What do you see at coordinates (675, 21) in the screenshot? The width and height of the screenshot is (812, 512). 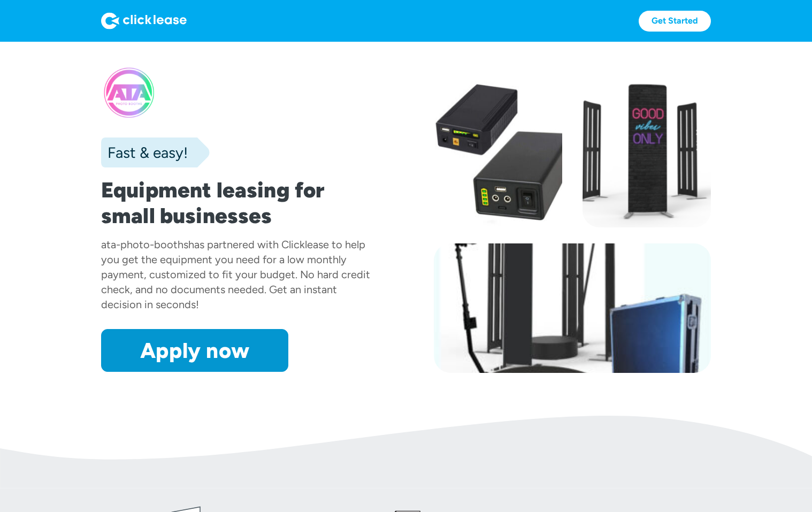 I see `a: Get Started` at bounding box center [675, 21].